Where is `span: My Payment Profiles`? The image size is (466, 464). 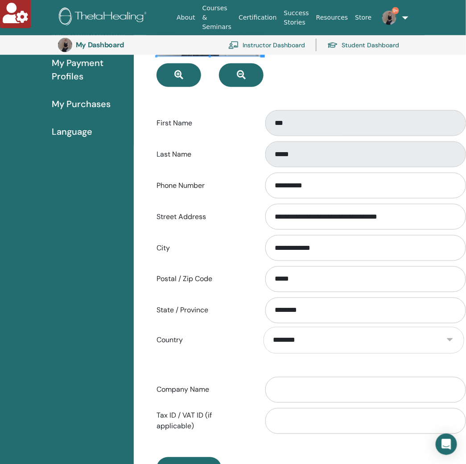
span: My Payment Profiles is located at coordinates (89, 70).